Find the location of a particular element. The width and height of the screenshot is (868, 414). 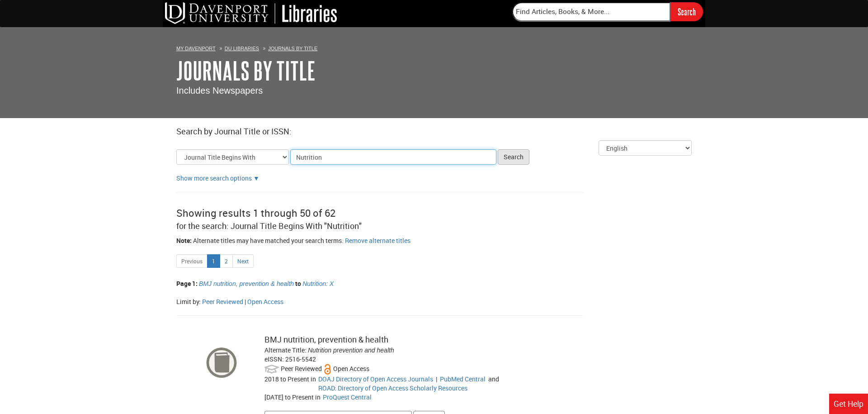

div: BMJ nutrition, prevention & health is located at coordinates (412, 340).